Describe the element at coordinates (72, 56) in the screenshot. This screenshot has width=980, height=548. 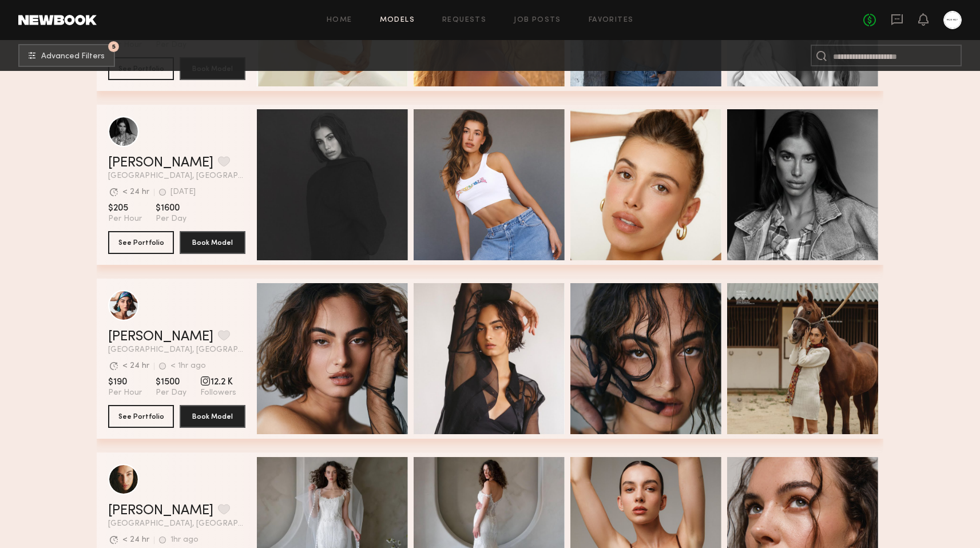
I see `span: Advanced Filters` at that location.